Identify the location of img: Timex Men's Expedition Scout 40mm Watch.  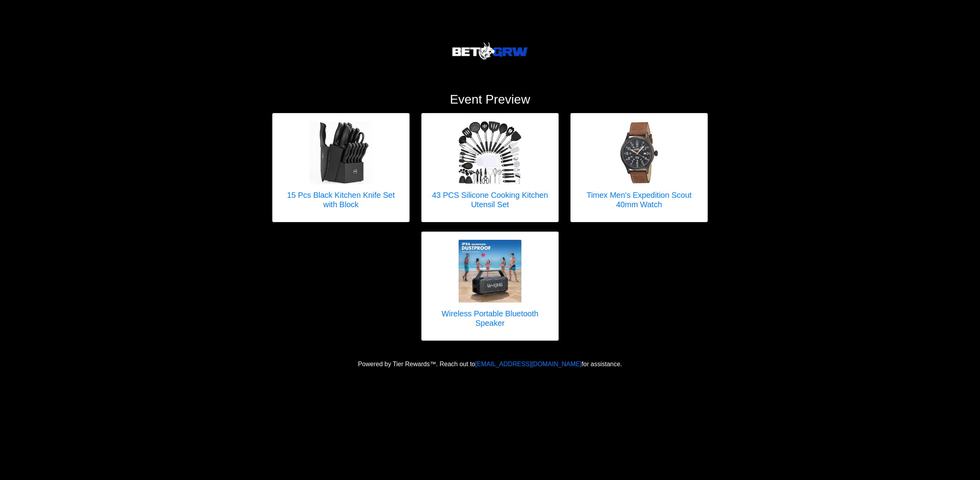
(639, 153).